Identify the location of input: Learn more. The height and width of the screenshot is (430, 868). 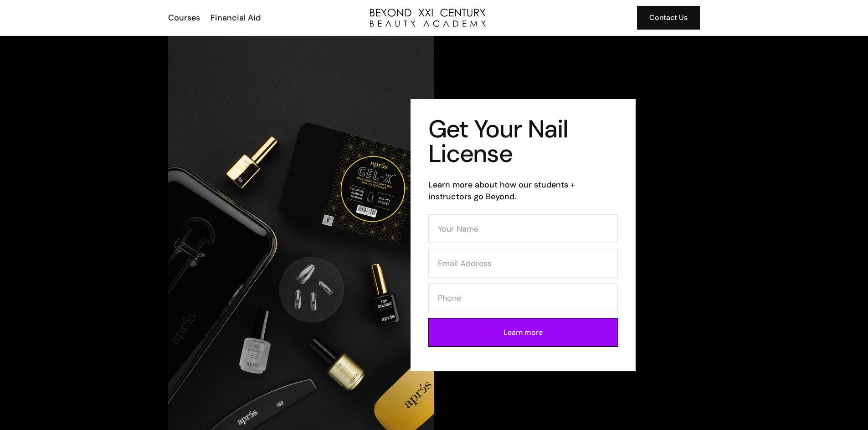
(523, 332).